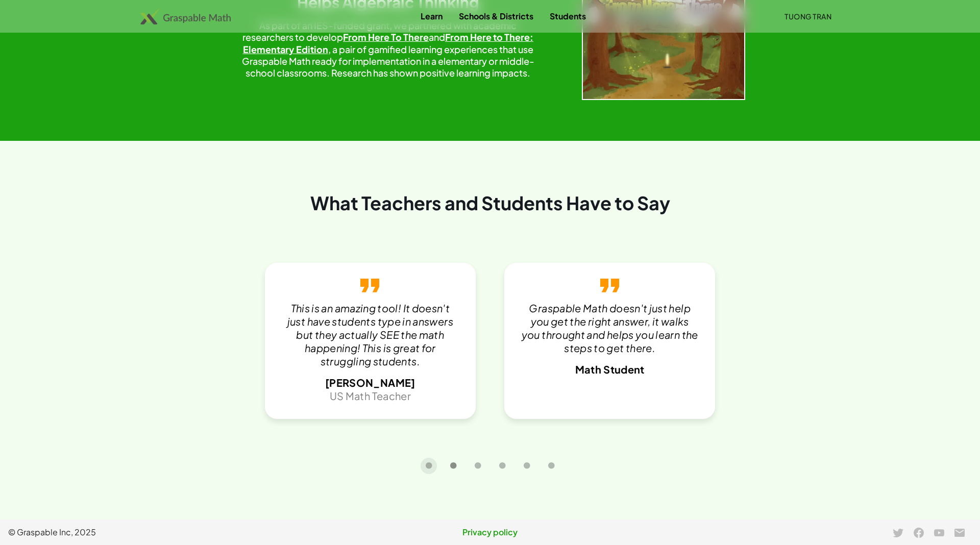 This screenshot has height=545, width=980. Describe the element at coordinates (496, 16) in the screenshot. I see `a: Schools & Districts` at that location.